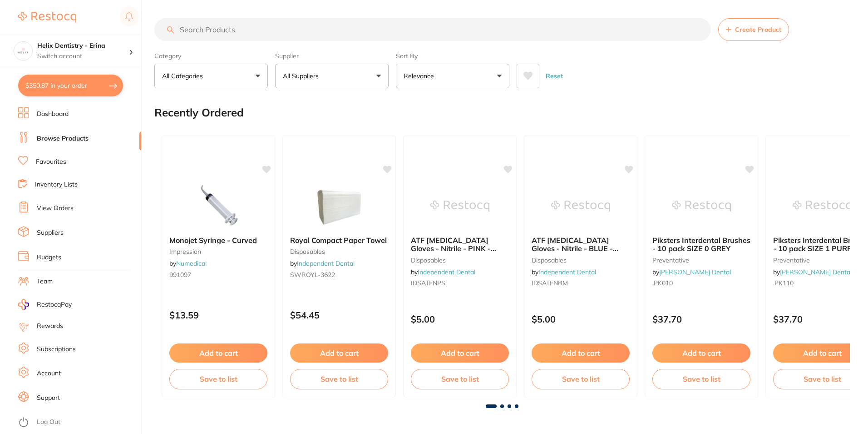 This screenshot has height=434, width=868. I want to click on label: Sort By, so click(453, 56).